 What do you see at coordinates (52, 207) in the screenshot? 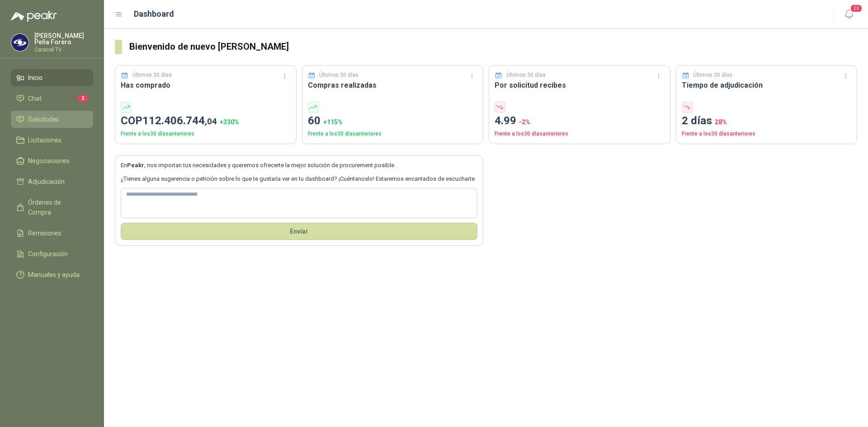
I see `a: Órdenes de Compra` at bounding box center [52, 207].